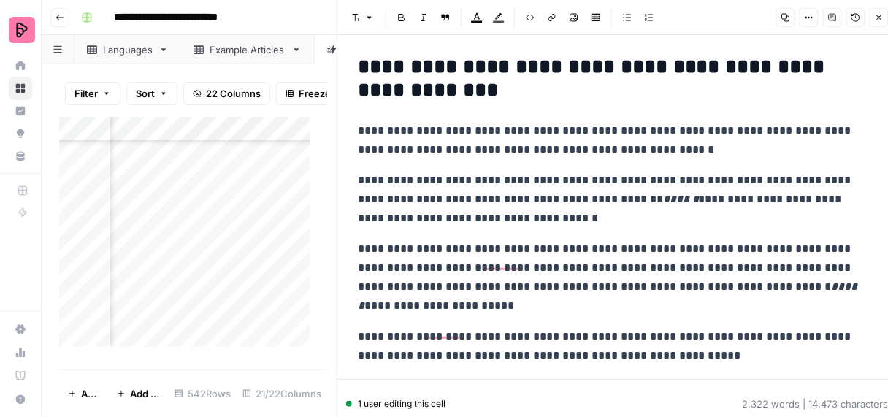  Describe the element at coordinates (202, 394) in the screenshot. I see `div: 542 Rows` at that location.